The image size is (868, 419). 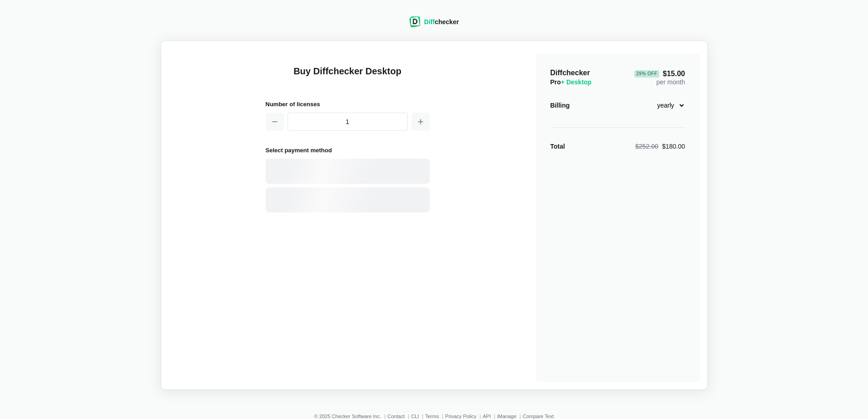 What do you see at coordinates (415, 22) in the screenshot?
I see `img: Diffchecker logo` at bounding box center [415, 22].